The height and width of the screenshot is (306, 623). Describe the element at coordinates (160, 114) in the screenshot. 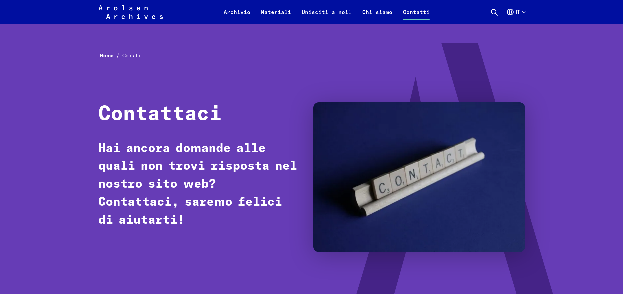

I see `strong: Contattaci` at that location.